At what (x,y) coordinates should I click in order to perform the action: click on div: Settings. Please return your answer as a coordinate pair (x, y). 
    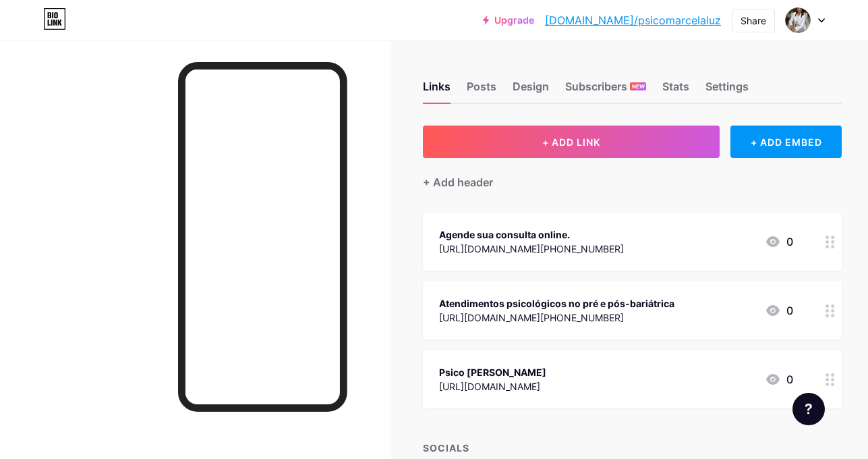
    Looking at the image, I should click on (727, 91).